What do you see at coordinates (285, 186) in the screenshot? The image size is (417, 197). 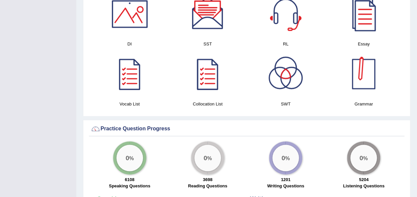 I see `label: Writing Questions` at bounding box center [285, 186].